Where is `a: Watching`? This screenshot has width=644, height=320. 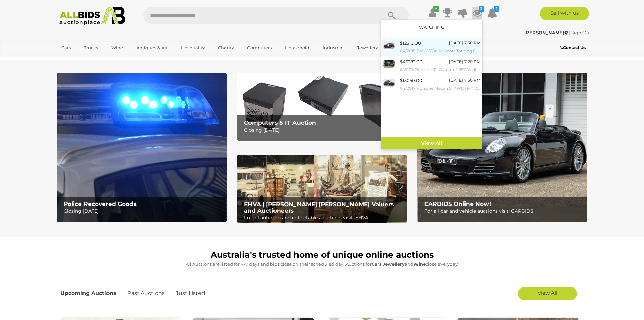 a: Watching is located at coordinates (431, 27).